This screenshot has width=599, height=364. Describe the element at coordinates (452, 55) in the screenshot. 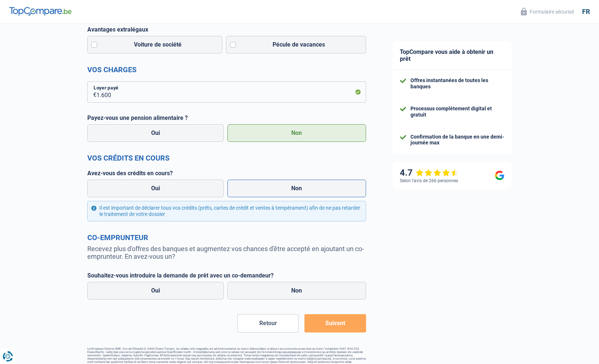

I see `div: TopCompare vous aide à obtenir un prêt` at that location.